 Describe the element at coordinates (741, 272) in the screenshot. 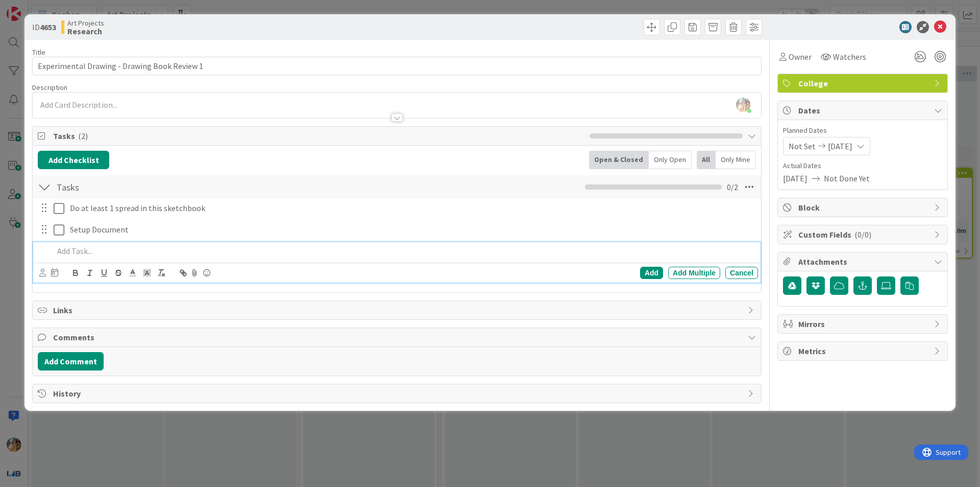

I see `div: Cancel` at that location.